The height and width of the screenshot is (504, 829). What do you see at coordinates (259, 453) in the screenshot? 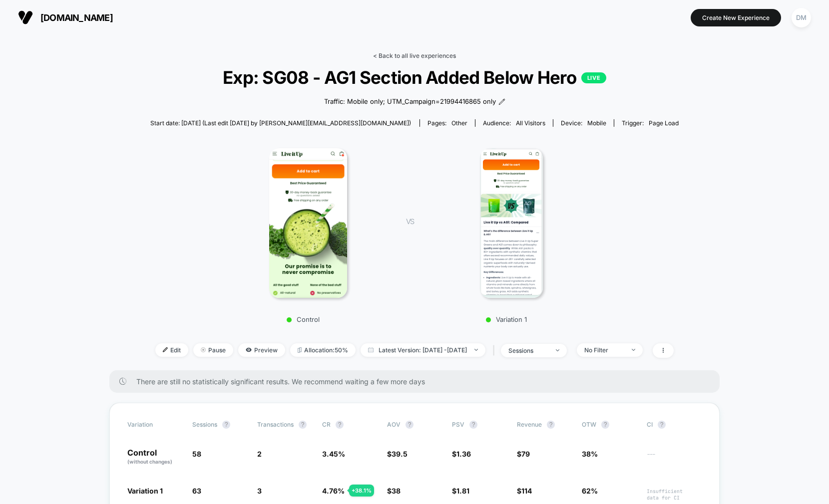
I see `span: 2` at bounding box center [259, 453].